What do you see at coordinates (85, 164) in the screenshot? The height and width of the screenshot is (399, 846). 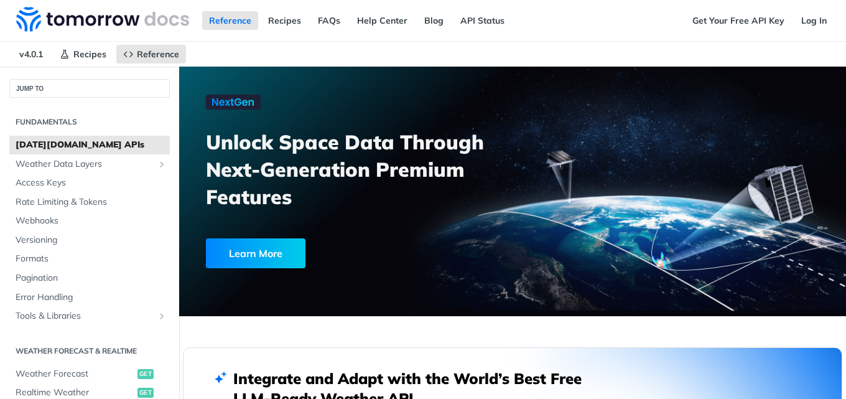 I see `span: Weather Data Layers` at bounding box center [85, 164].